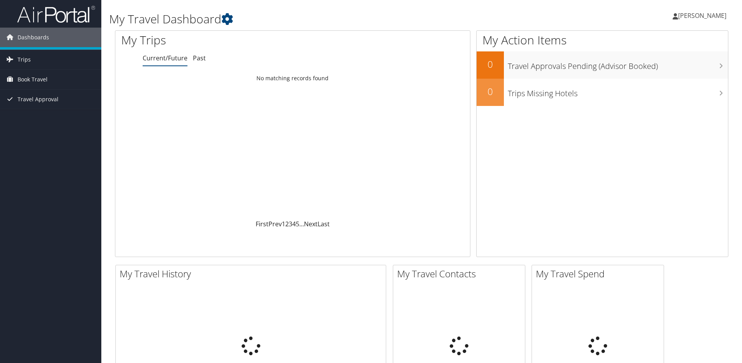 This screenshot has height=363, width=742. What do you see at coordinates (219, 40) in the screenshot?
I see `h1: My Trips` at bounding box center [219, 40].